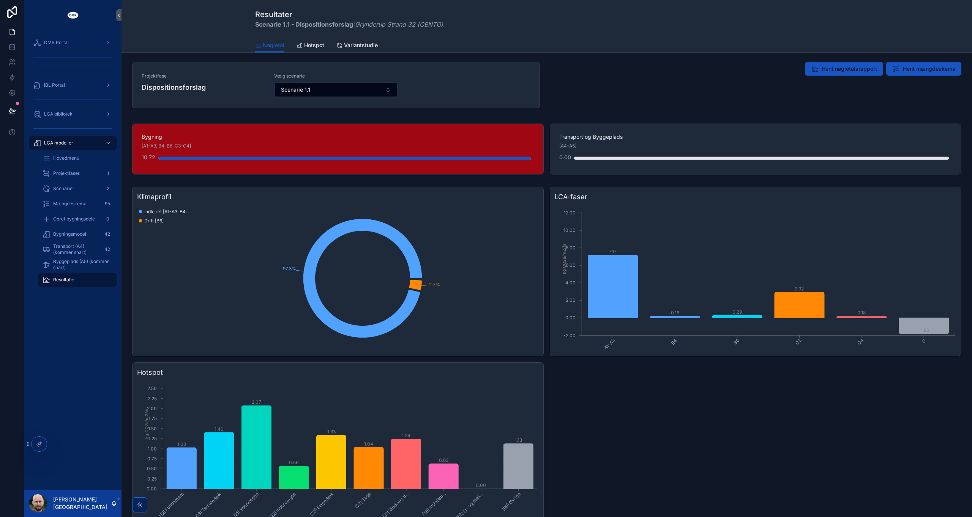 The height and width of the screenshot is (517, 972). Describe the element at coordinates (149, 157) in the screenshot. I see `div: 10.72` at that location.